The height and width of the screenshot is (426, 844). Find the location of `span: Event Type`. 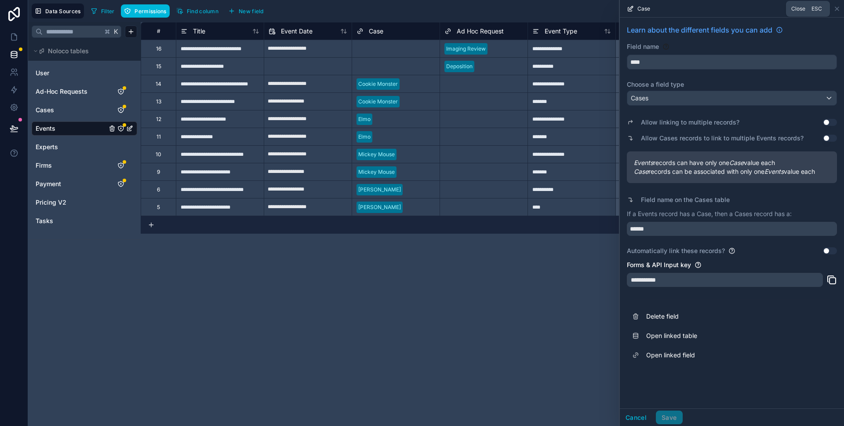

span: Event Type is located at coordinates (561, 31).